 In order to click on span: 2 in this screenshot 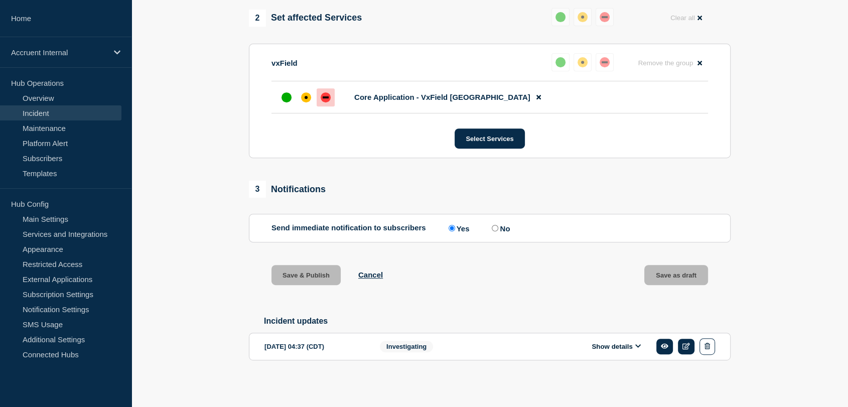, I will do `click(257, 18)`.